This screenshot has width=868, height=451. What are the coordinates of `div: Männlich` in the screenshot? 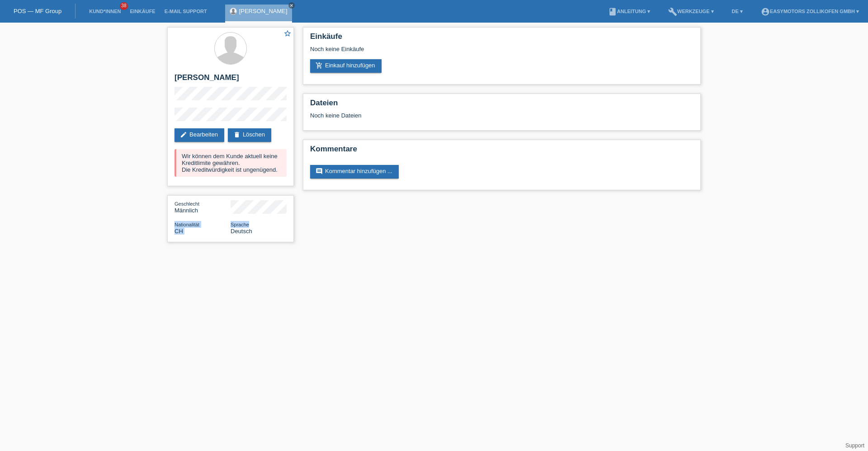 It's located at (202, 207).